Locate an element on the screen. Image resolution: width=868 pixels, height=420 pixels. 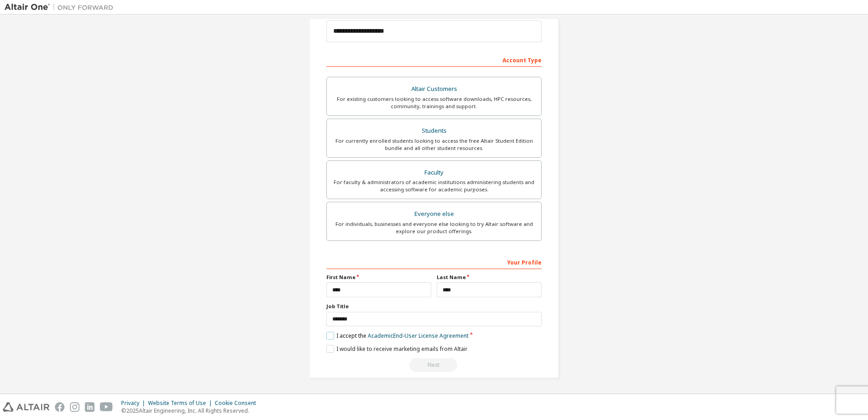
img: instagram.svg is located at coordinates (74, 407).